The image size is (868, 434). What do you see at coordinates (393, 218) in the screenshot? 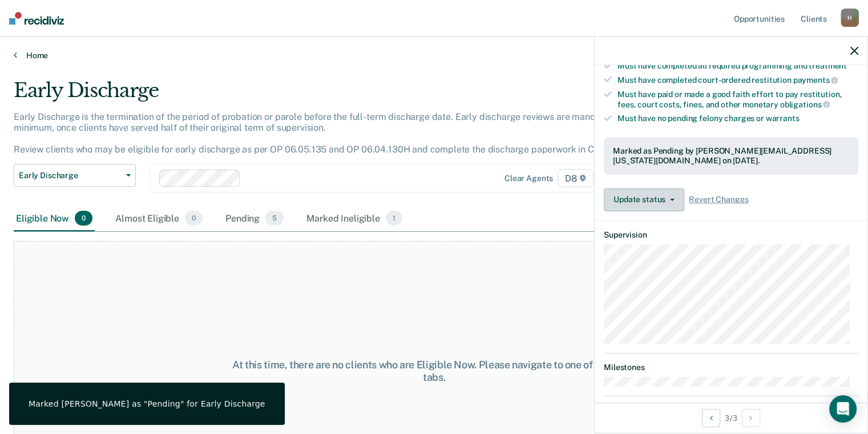
I see `span: 1` at bounding box center [393, 218].